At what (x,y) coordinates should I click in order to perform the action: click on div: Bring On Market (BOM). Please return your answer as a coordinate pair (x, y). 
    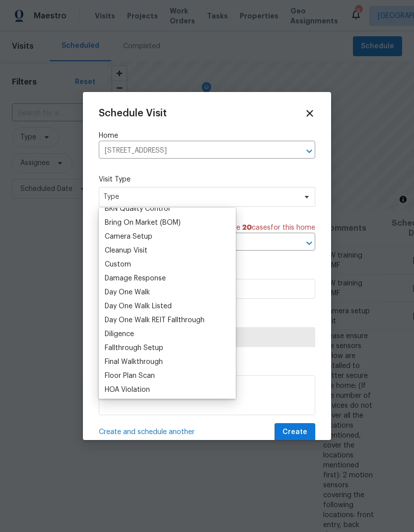
    Looking at the image, I should click on (142, 223).